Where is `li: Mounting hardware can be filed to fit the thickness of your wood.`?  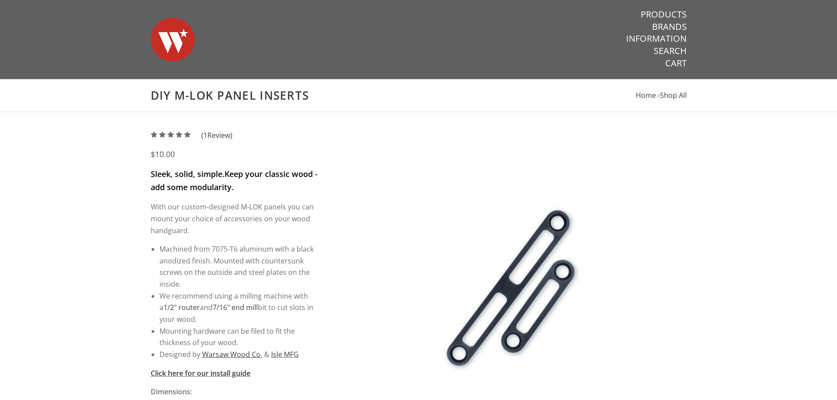 li: Mounting hardware can be filed to fit the thickness of your wood. is located at coordinates (239, 337).